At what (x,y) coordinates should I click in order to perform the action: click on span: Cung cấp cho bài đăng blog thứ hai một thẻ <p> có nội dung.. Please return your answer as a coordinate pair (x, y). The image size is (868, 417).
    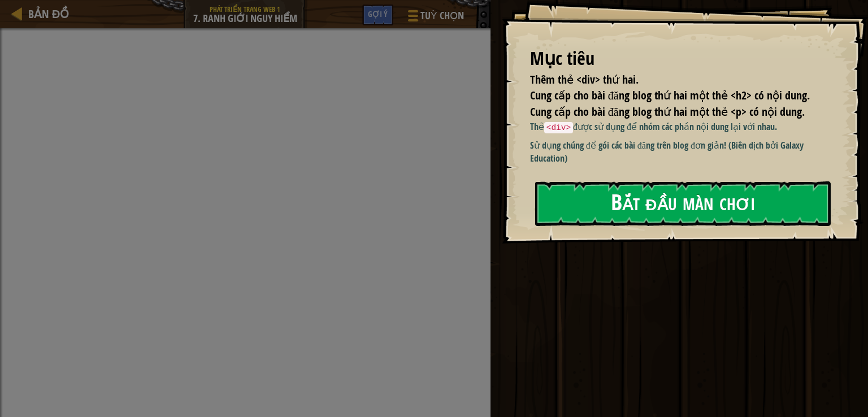
    Looking at the image, I should click on (667, 111).